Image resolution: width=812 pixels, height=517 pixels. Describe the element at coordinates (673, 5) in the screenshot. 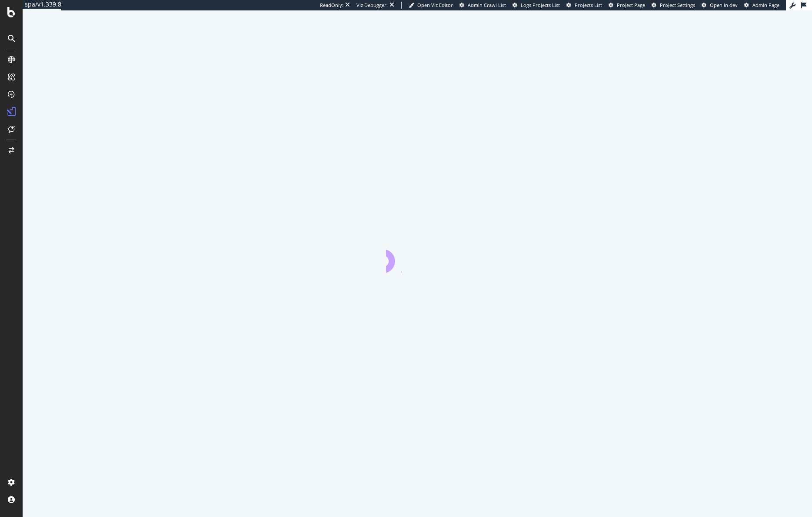

I see `a: Project Settings` at that location.